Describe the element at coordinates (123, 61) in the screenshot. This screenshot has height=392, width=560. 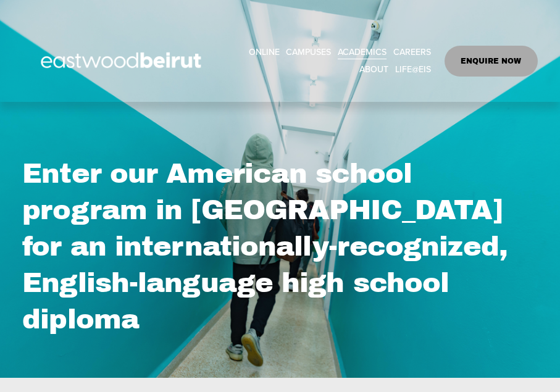
I see `img: EastwoodIS Global Site` at that location.